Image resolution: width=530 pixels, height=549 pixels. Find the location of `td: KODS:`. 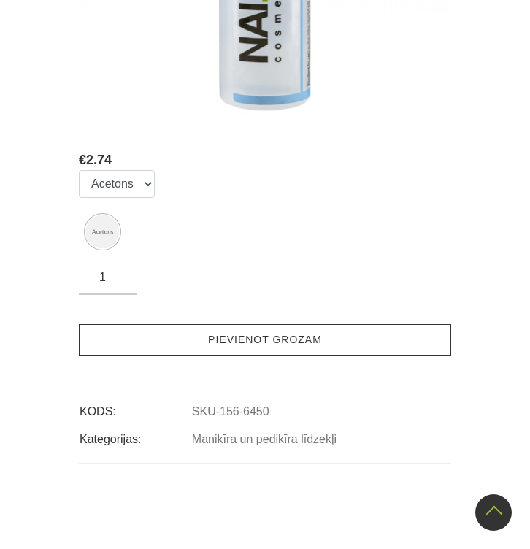

td: KODS: is located at coordinates (135, 406).